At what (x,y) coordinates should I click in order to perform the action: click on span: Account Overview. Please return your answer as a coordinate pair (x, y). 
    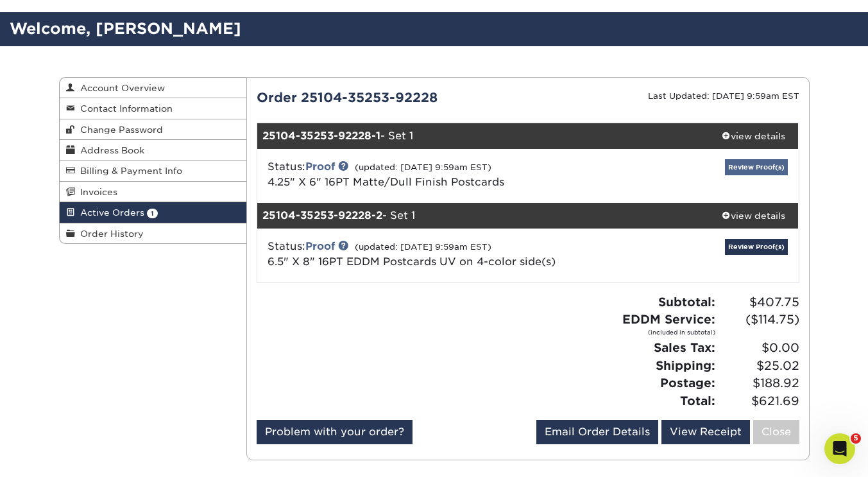
    Looking at the image, I should click on (120, 88).